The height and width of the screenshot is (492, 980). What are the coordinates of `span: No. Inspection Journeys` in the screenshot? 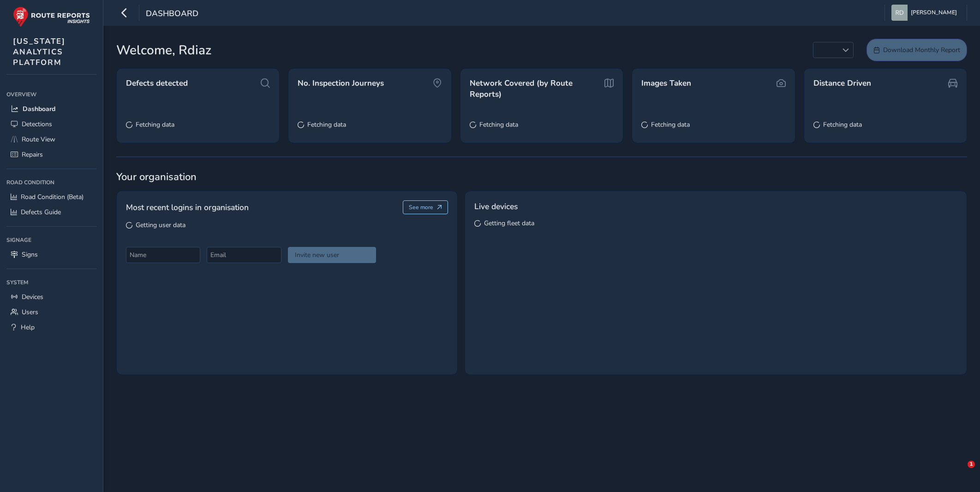 It's located at (340, 83).